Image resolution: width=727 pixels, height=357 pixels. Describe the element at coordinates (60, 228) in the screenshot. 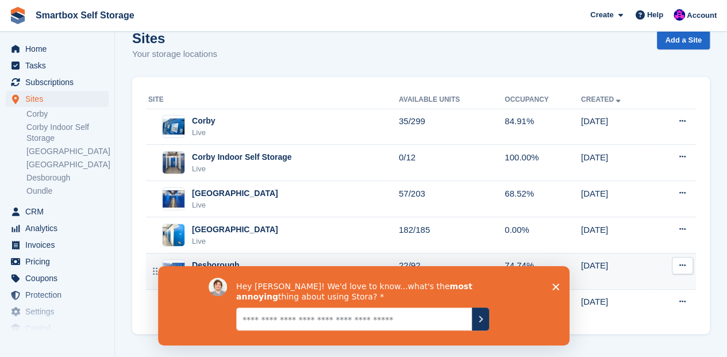

I see `span: Analytics` at that location.